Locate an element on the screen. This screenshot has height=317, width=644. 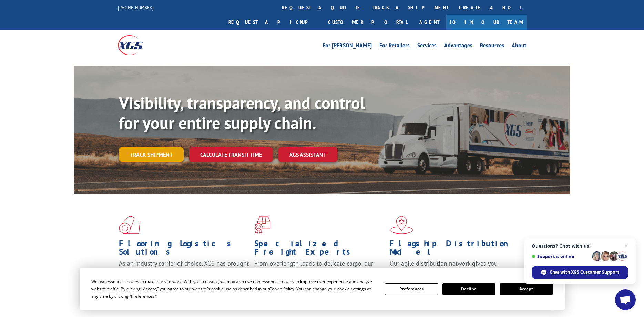
a: Track shipment is located at coordinates (151, 154).